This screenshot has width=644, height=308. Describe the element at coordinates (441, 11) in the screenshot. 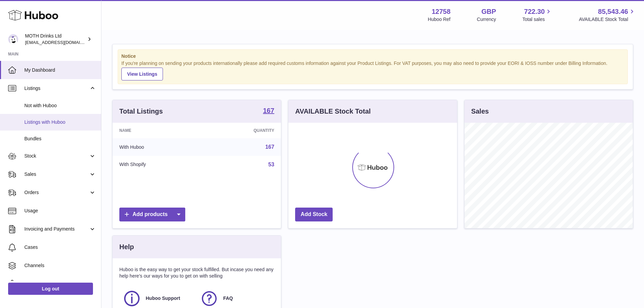

I see `strong: 12758` at that location.